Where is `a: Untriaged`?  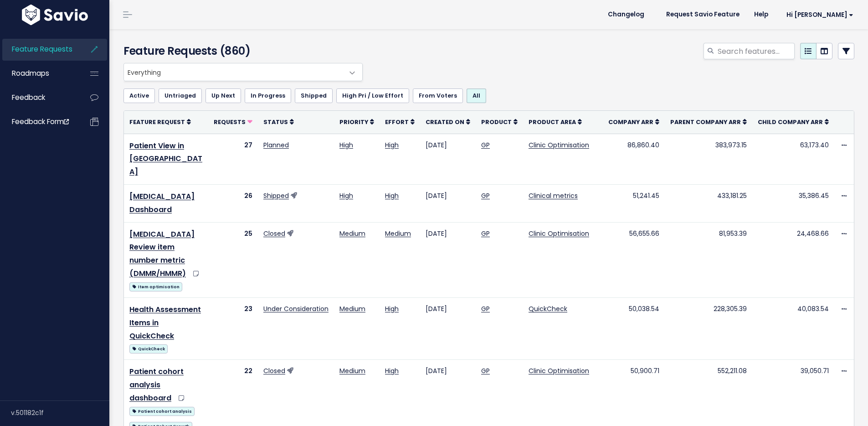
a: Untriaged is located at coordinates (180, 96).